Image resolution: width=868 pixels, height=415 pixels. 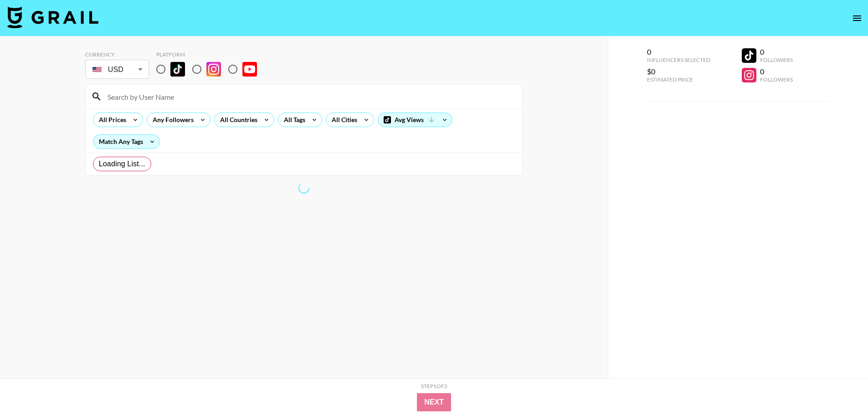 What do you see at coordinates (857, 18) in the screenshot?
I see `button: open drawer` at bounding box center [857, 18].